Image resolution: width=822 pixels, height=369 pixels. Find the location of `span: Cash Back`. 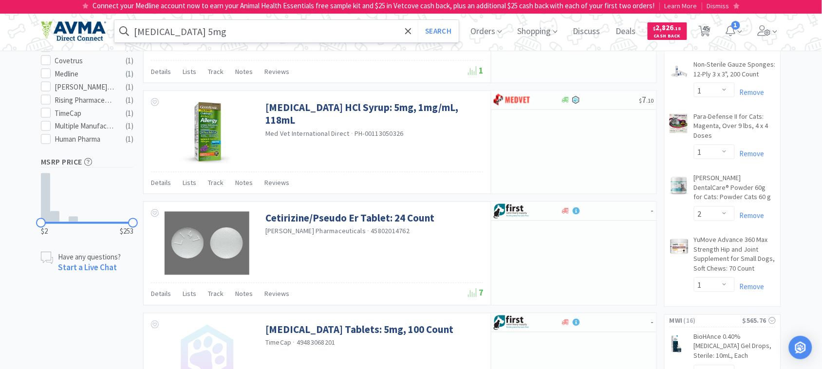

span: Cash Back is located at coordinates (667, 37).